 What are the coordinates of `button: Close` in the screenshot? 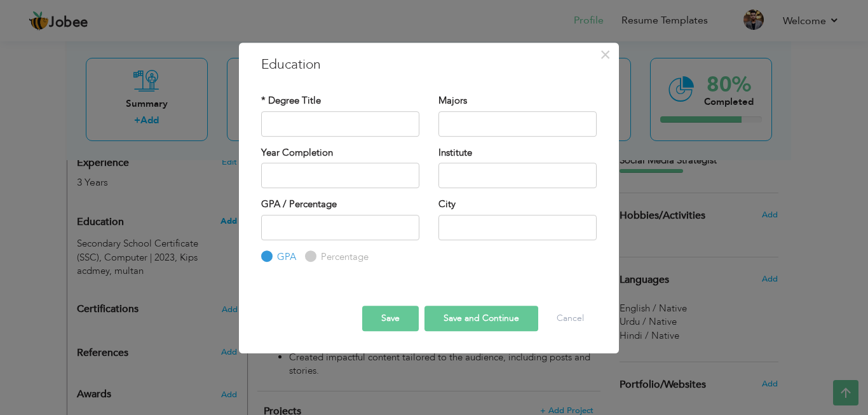 It's located at (606, 55).